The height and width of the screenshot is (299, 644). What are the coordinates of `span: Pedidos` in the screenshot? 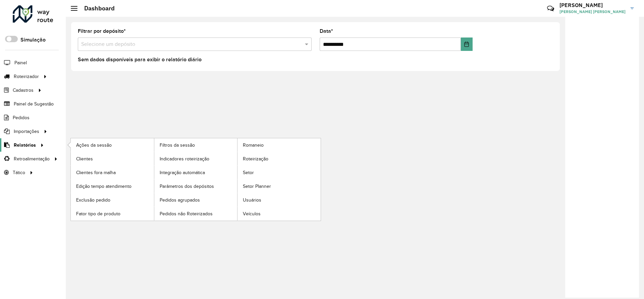 It's located at (21, 118).